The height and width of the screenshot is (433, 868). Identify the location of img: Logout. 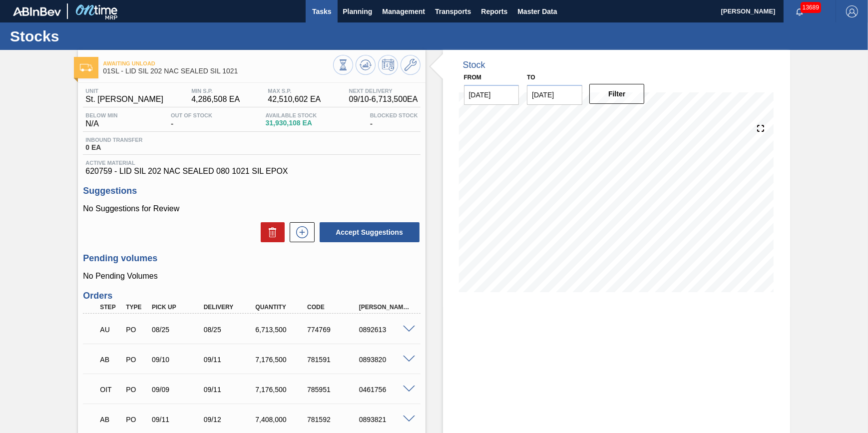
(852, 12).